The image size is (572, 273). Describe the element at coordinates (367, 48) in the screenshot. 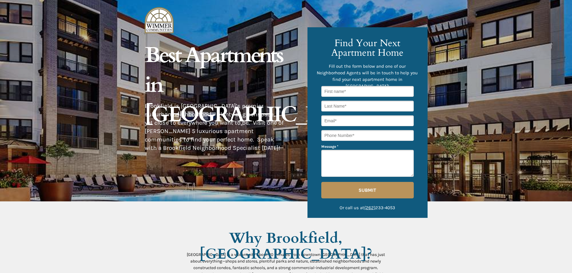

I see `span: Find Your Next Apartment Home` at that location.